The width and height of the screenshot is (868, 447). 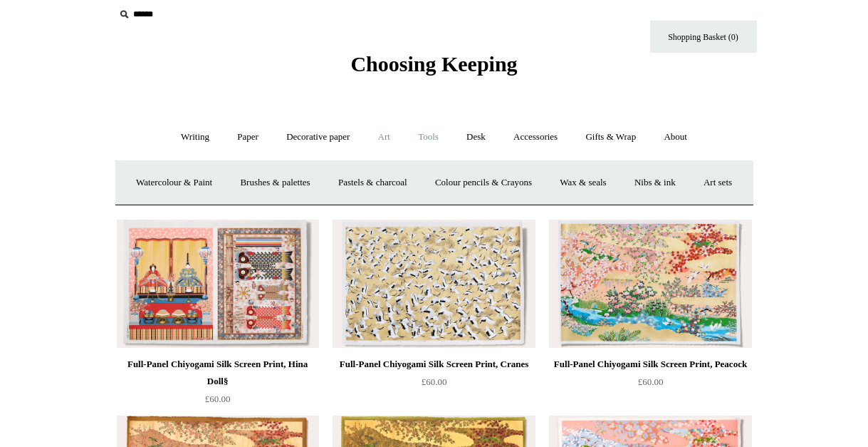 I want to click on a: Brushes & palettes, so click(x=275, y=182).